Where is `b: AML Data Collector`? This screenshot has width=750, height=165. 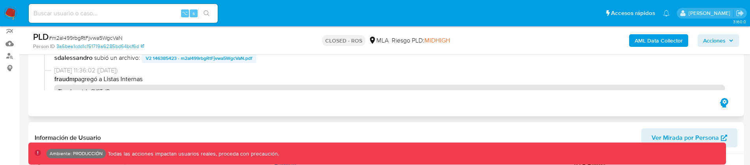 b: AML Data Collector is located at coordinates (659, 41).